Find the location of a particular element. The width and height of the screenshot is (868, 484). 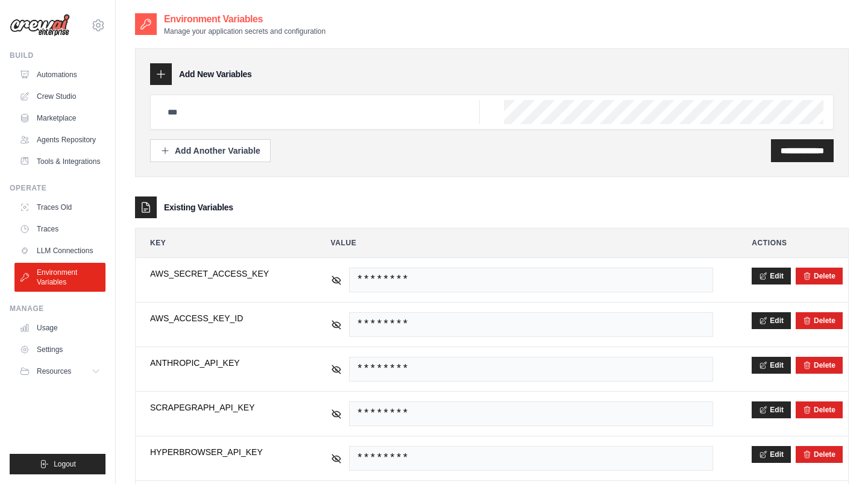

a: Crew Studio is located at coordinates (60, 96).